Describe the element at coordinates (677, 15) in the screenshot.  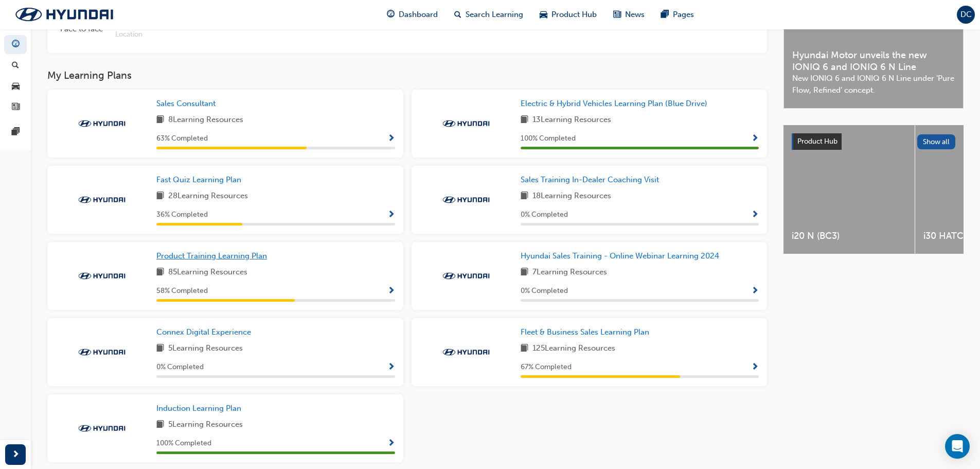
I see `a: pages-iconPages` at that location.